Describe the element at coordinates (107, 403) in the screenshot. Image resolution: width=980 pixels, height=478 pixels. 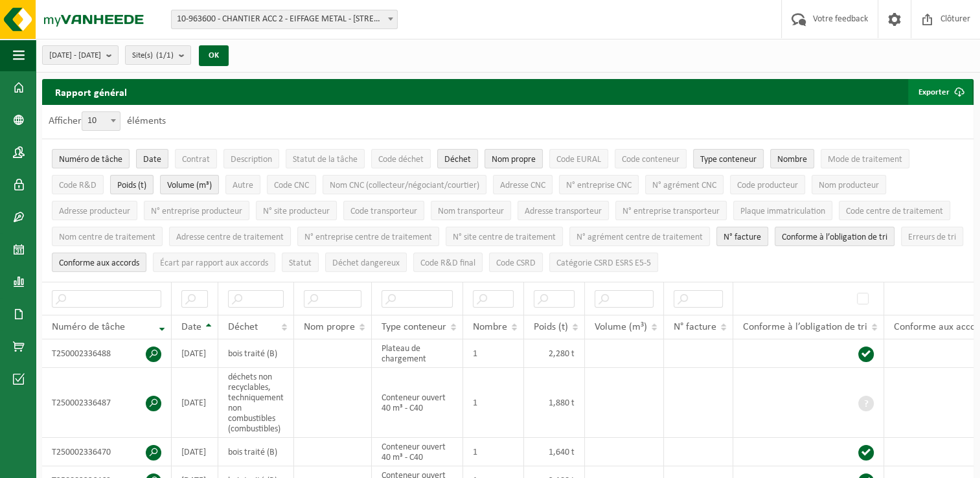
I see `td: T250002336487` at that location.